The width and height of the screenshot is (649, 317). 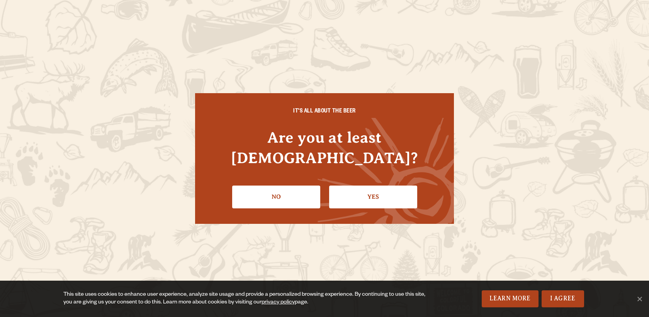 I want to click on div: This site uses cookies to enhance user experience, analyze site usage and provide a personalized ..., so click(x=246, y=298).